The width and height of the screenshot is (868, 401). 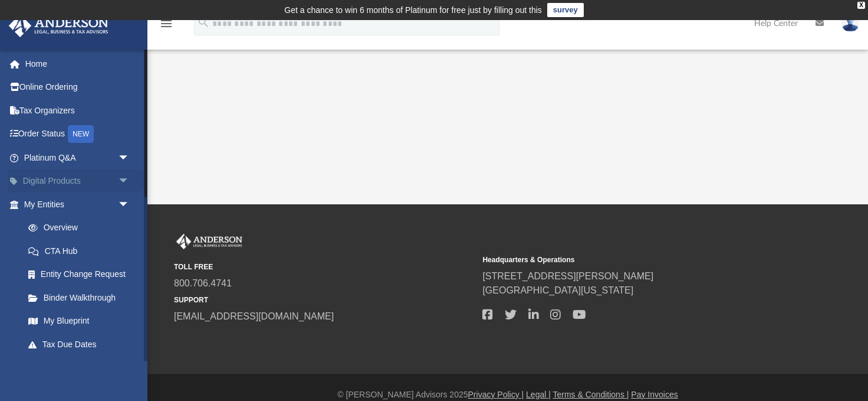 I want to click on a: Binder Walkthrough, so click(x=82, y=298).